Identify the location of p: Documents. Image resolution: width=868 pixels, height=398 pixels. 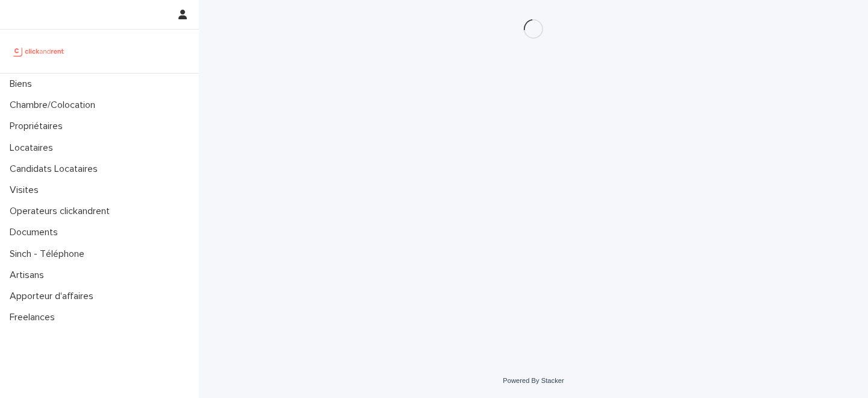
(37, 232).